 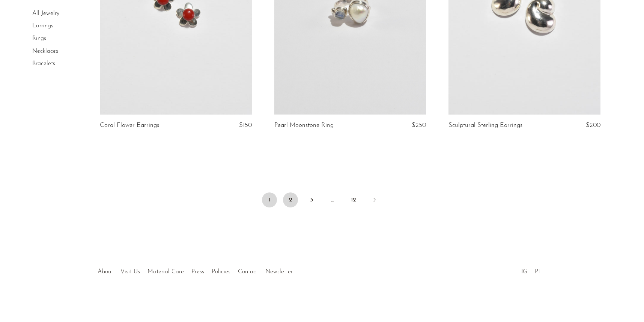 I want to click on a: Policies, so click(x=221, y=272).